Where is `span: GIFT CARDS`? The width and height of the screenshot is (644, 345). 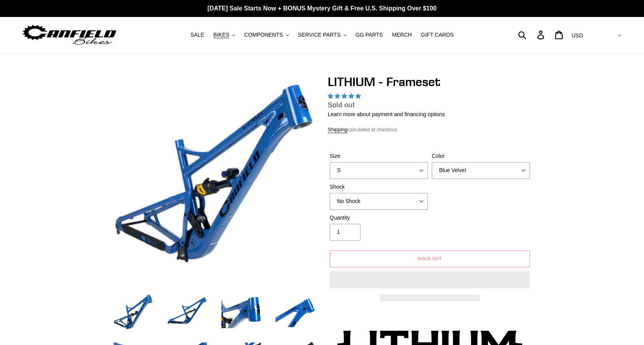 span: GIFT CARDS is located at coordinates (437, 34).